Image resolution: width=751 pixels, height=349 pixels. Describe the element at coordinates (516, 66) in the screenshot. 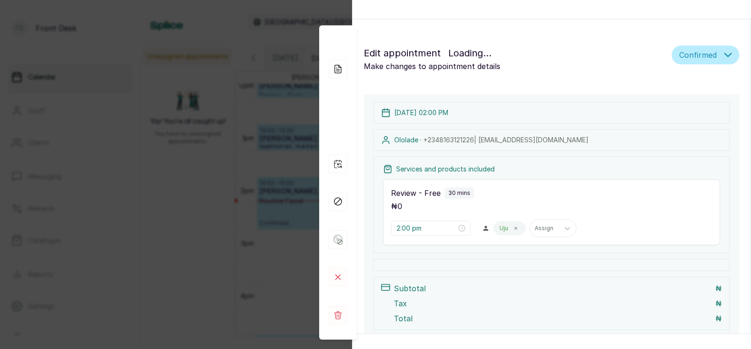

I see `p: Make changes to appointment details` at that location.